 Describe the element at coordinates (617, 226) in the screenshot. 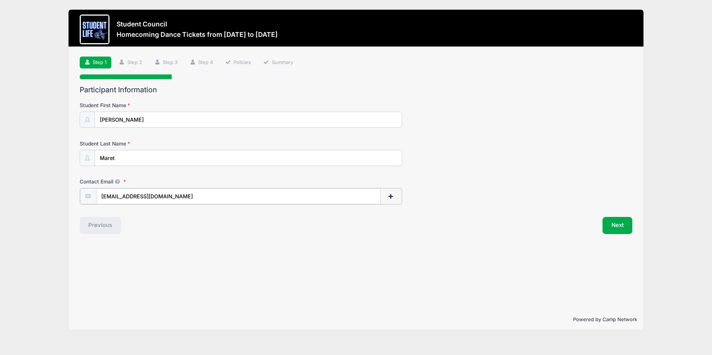

I see `button: Next` at that location.